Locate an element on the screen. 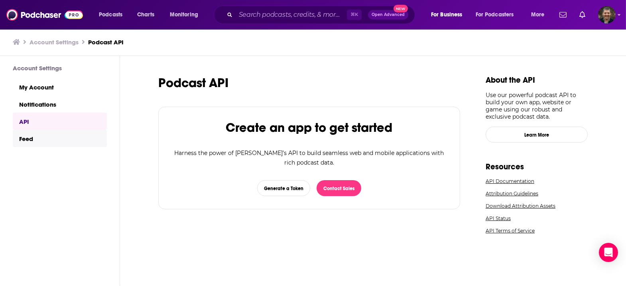 The image size is (626, 286). button: Generate a Token is located at coordinates (284, 188).